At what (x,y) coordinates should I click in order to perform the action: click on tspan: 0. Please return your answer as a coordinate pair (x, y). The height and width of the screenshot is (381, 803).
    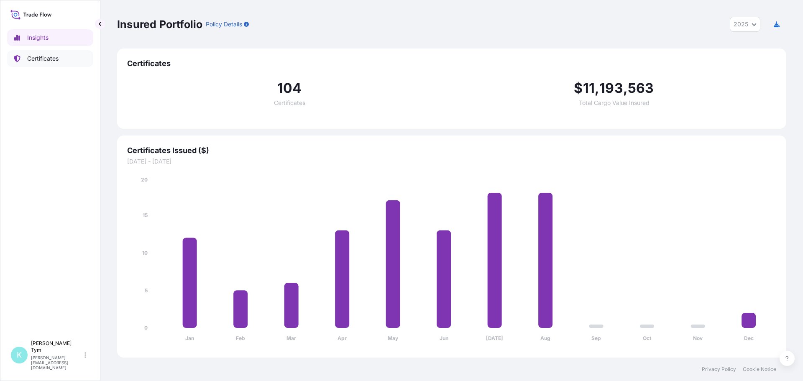
    Looking at the image, I should click on (146, 328).